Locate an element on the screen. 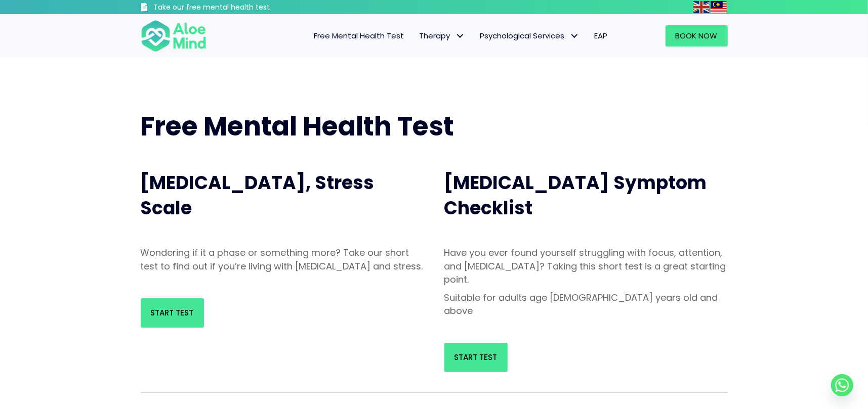 Image resolution: width=868 pixels, height=409 pixels. img: en is located at coordinates (701, 7).